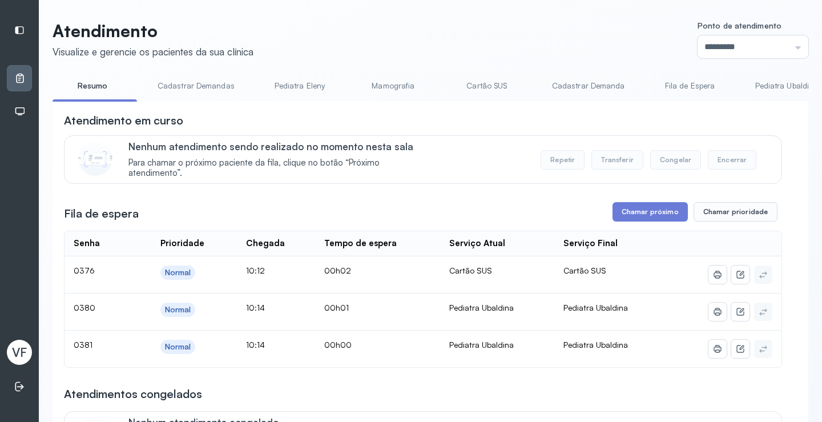 This screenshot has height=422, width=822. Describe the element at coordinates (153, 31) in the screenshot. I see `p: Atendimento` at that location.